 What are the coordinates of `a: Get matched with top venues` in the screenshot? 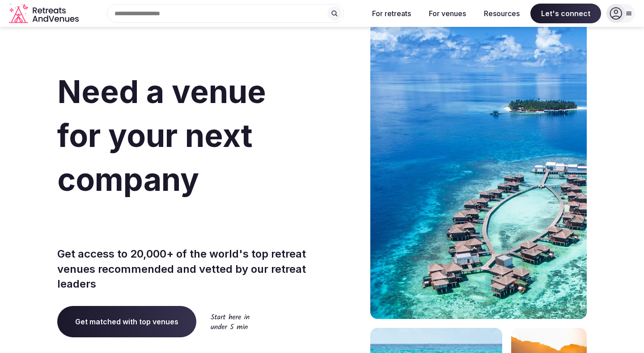 It's located at (127, 322).